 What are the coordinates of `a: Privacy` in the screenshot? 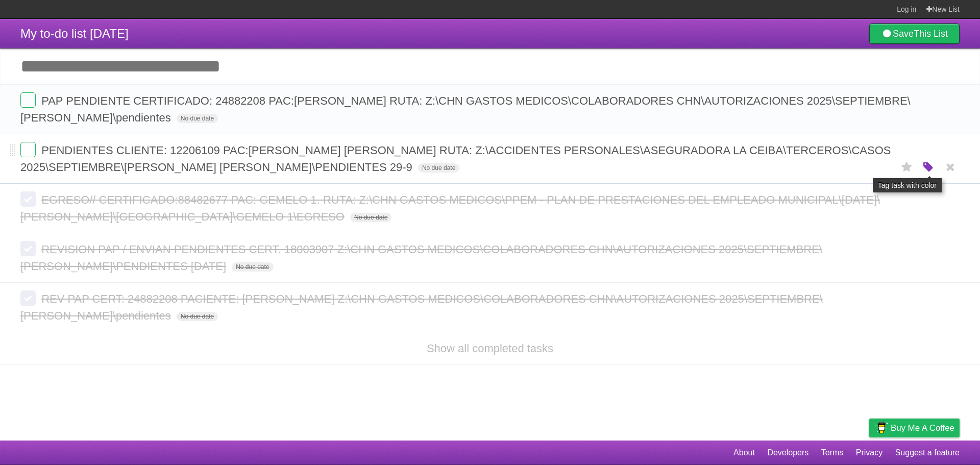 It's located at (870, 453).